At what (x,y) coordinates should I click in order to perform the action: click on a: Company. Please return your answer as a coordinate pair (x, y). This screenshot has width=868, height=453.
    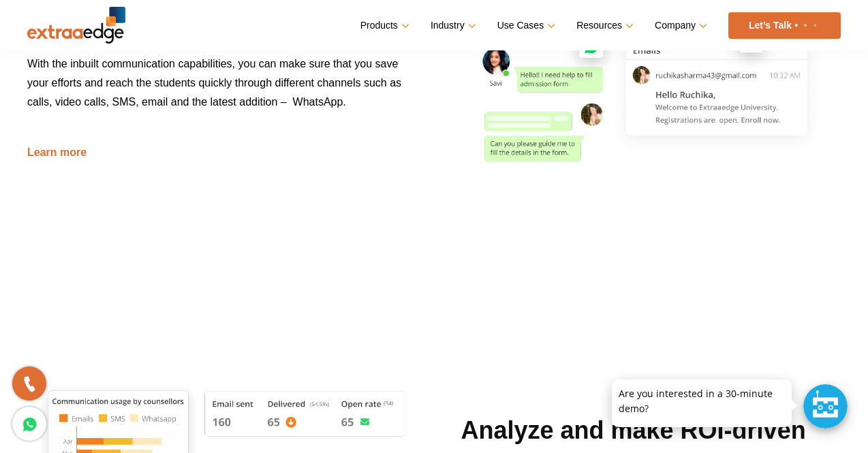
    Looking at the image, I should click on (679, 25).